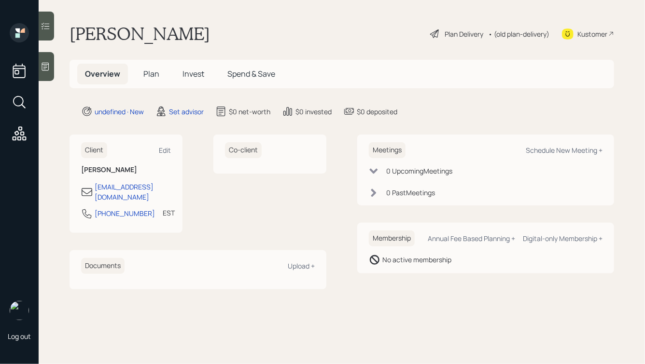  What do you see at coordinates (377, 111) in the screenshot?
I see `div: $0 deposited` at bounding box center [377, 111].